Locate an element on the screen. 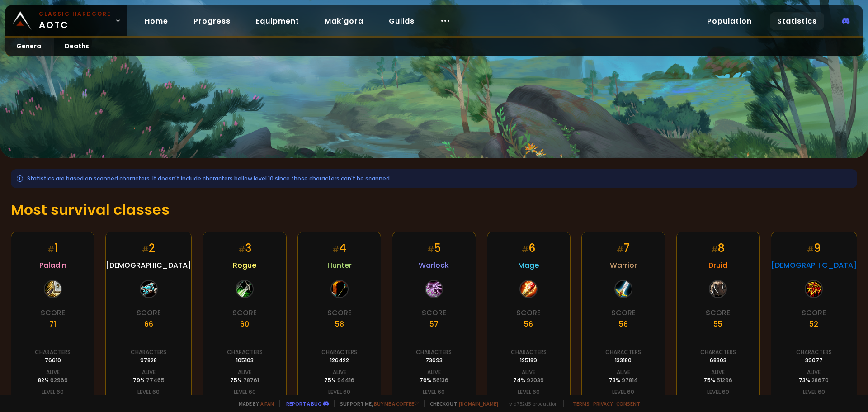 The image size is (868, 412). div: 58 is located at coordinates (339, 324).